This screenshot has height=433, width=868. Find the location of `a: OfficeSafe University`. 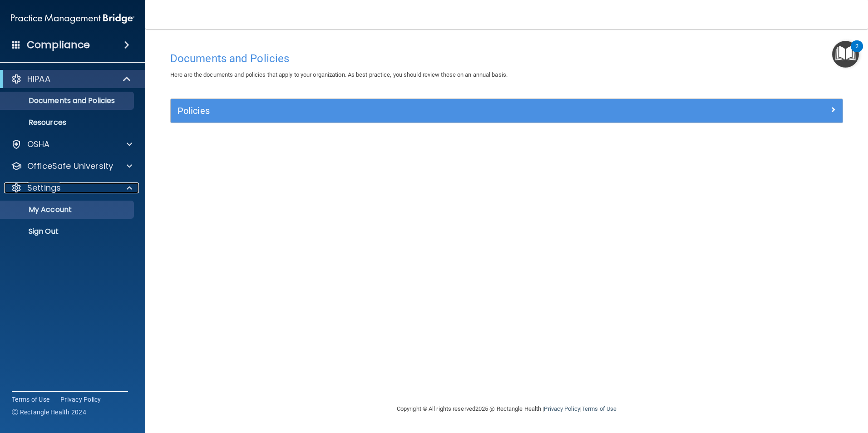

a: OfficeSafe University is located at coordinates (71, 166).